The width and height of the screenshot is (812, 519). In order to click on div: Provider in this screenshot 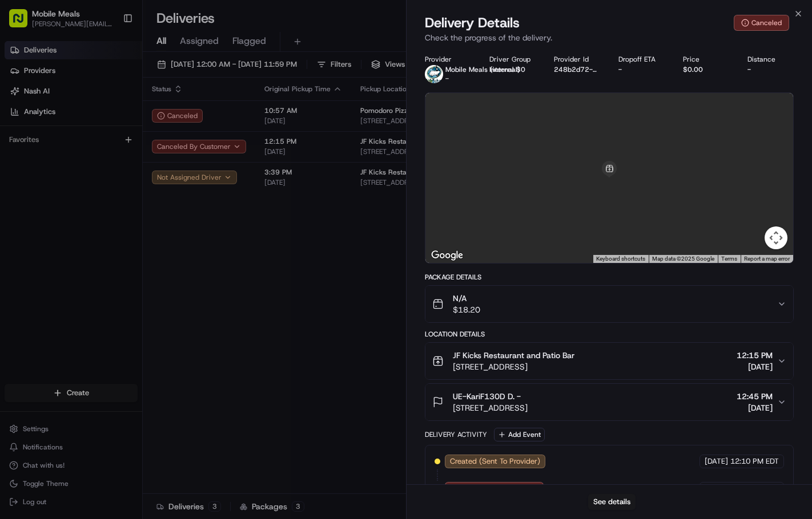, I will do `click(448, 59)`.